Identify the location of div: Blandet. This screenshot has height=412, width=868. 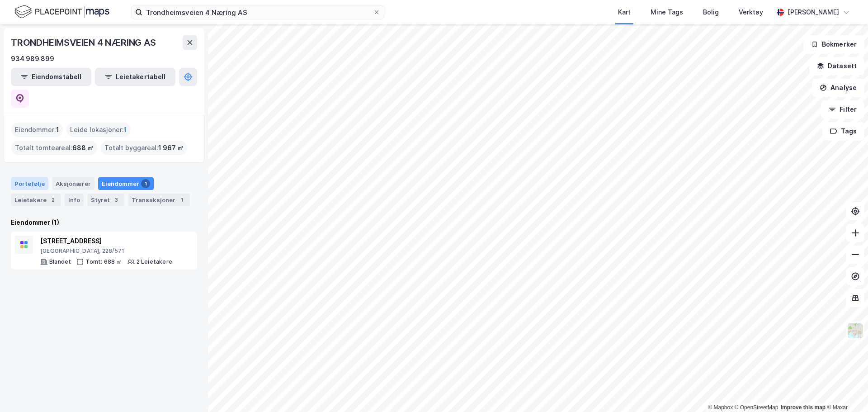
(60, 262).